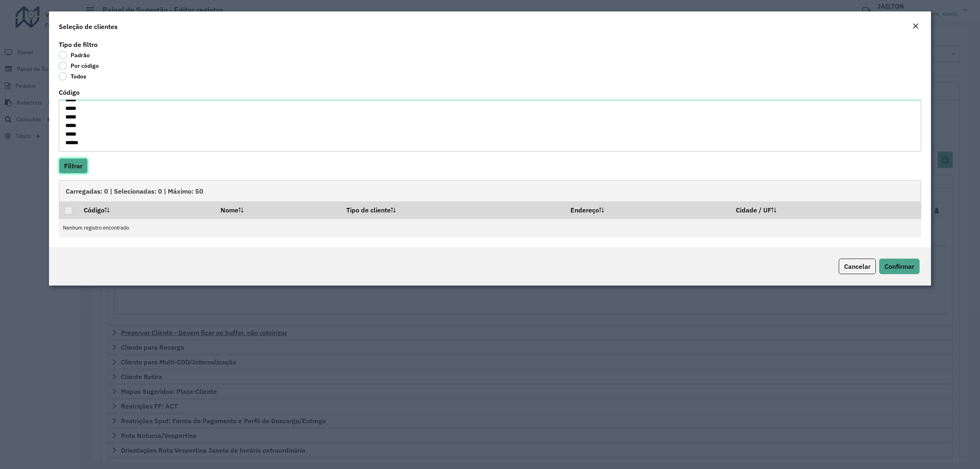 This screenshot has height=469, width=980. I want to click on span: Confirmar, so click(900, 266).